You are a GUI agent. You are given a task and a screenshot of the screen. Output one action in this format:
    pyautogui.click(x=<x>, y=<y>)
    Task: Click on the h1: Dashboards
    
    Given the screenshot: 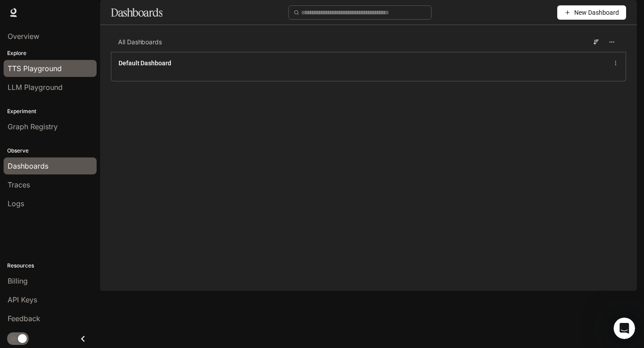 What is the action you would take?
    pyautogui.click(x=136, y=13)
    